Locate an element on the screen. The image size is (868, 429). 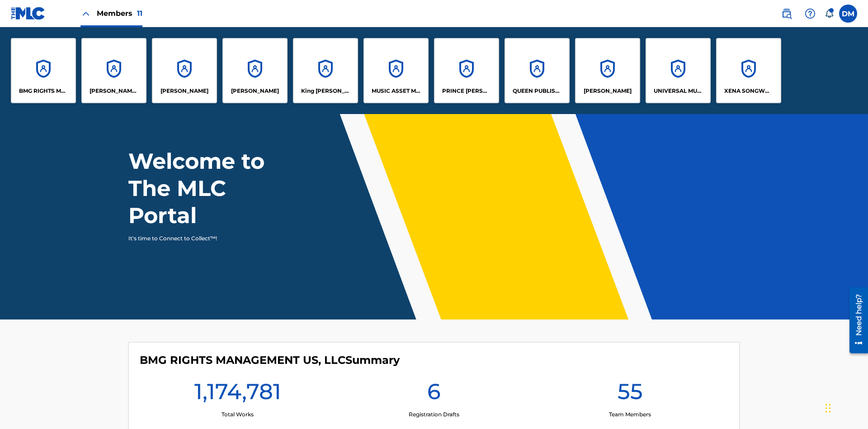
div: Chat Widget is located at coordinates (846, 407).